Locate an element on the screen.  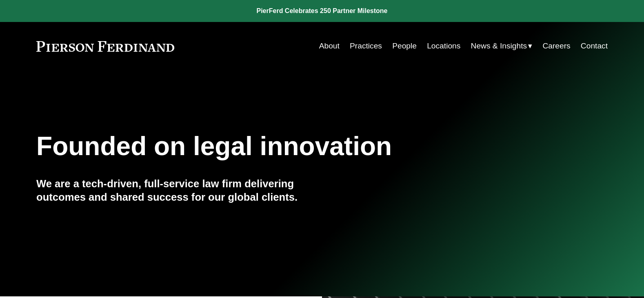
a: Practices is located at coordinates (366, 46).